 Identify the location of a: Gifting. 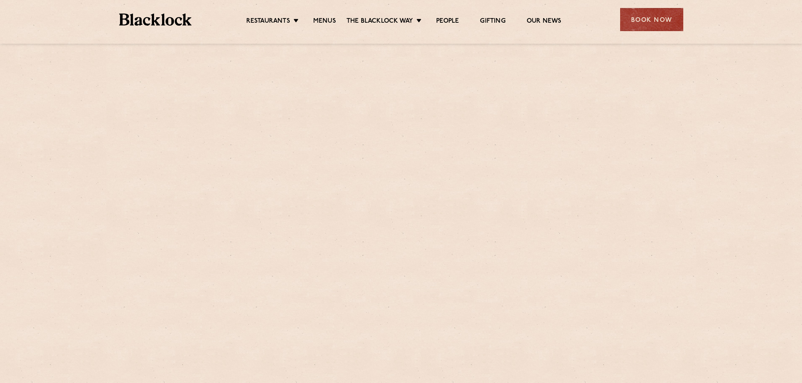
(492, 22).